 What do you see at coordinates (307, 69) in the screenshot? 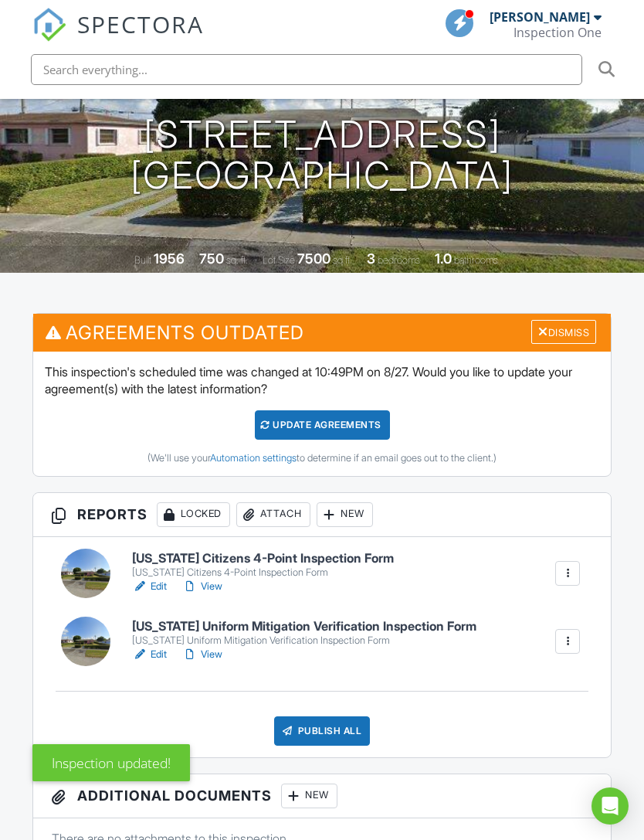
I see `input: Search everything...` at bounding box center [307, 69].